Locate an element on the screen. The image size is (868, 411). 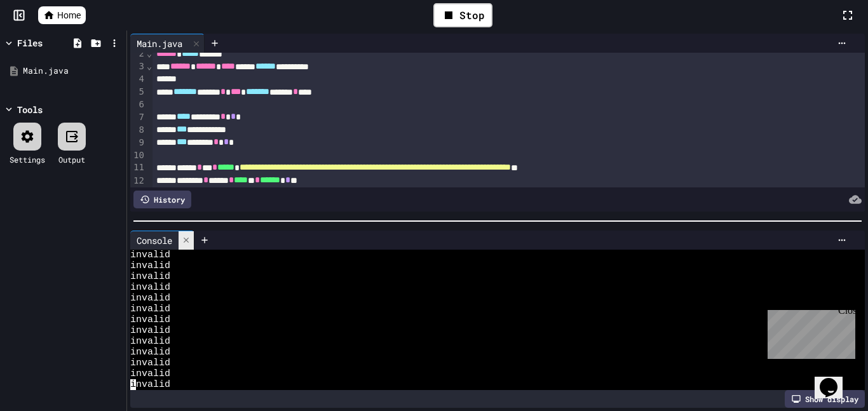
div: Tools is located at coordinates (30, 110).